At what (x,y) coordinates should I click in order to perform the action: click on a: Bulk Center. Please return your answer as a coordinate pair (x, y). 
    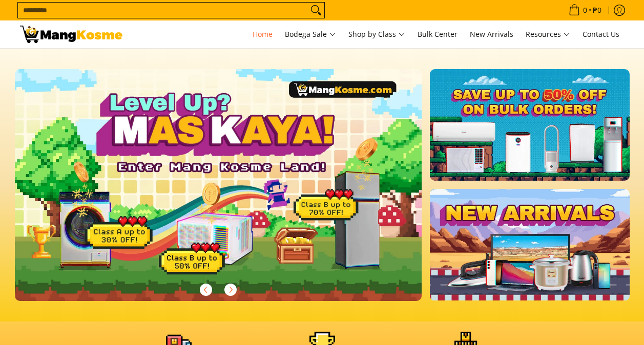
    Looking at the image, I should click on (437, 34).